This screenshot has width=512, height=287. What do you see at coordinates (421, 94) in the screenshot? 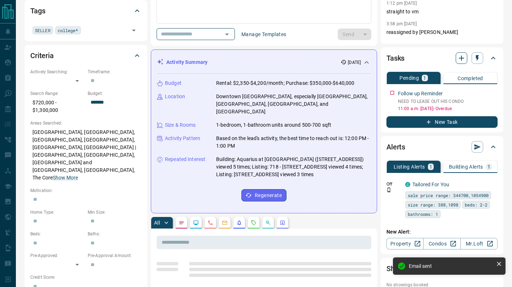
I see `p: Follow up Reminder` at bounding box center [421, 94].